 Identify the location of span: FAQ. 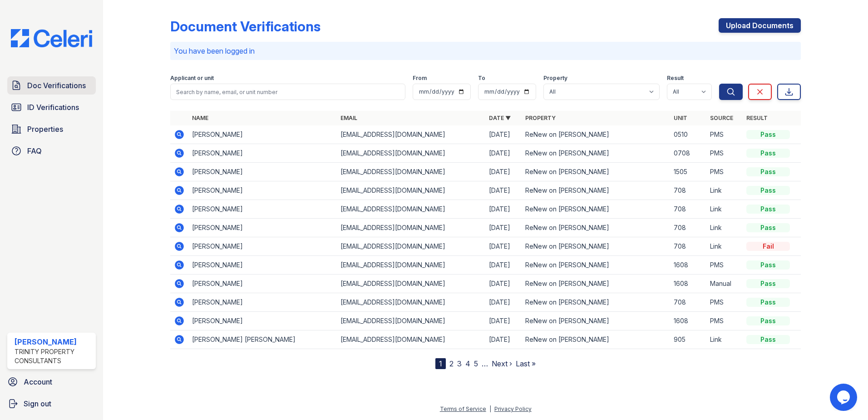
(35, 151).